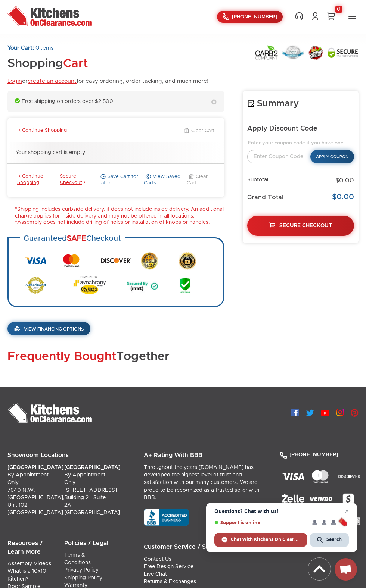 This screenshot has height=588, width=366. I want to click on p: items, so click(108, 48).